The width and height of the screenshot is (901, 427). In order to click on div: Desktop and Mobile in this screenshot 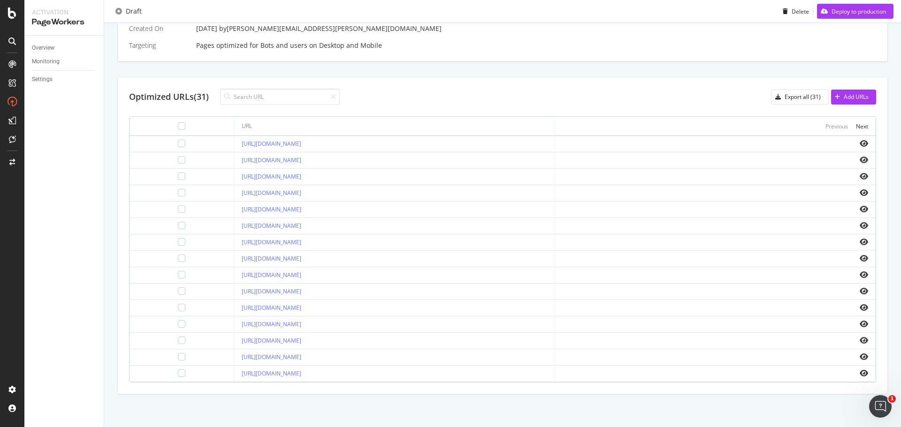, I will do `click(350, 45)`.